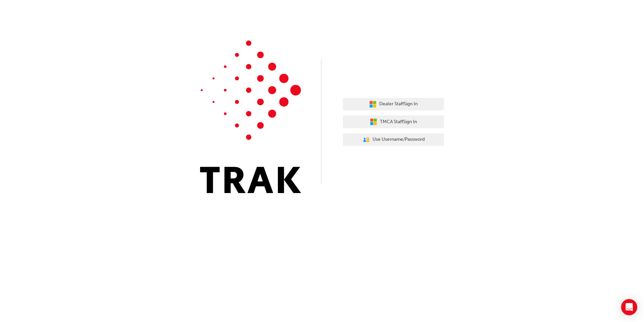 The height and width of the screenshot is (322, 644). What do you see at coordinates (394, 122) in the screenshot?
I see `button: TMCA StaffSign In` at bounding box center [394, 122].